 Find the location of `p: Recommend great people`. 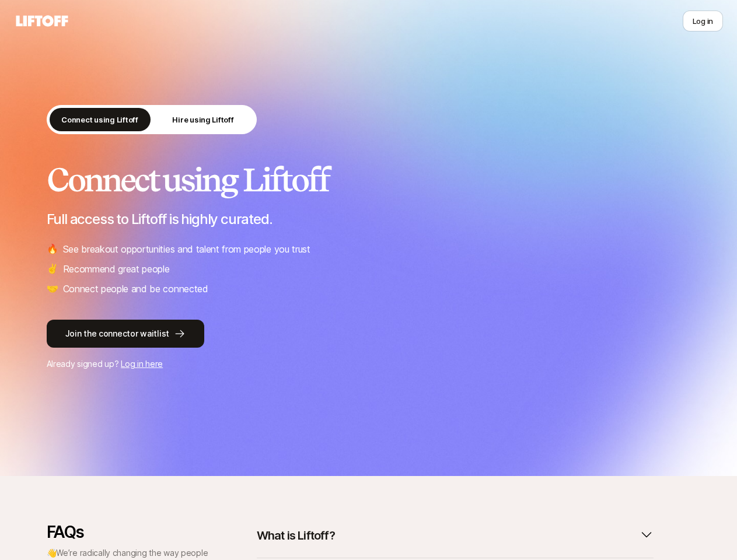

p: Recommend great people is located at coordinates (116, 268).